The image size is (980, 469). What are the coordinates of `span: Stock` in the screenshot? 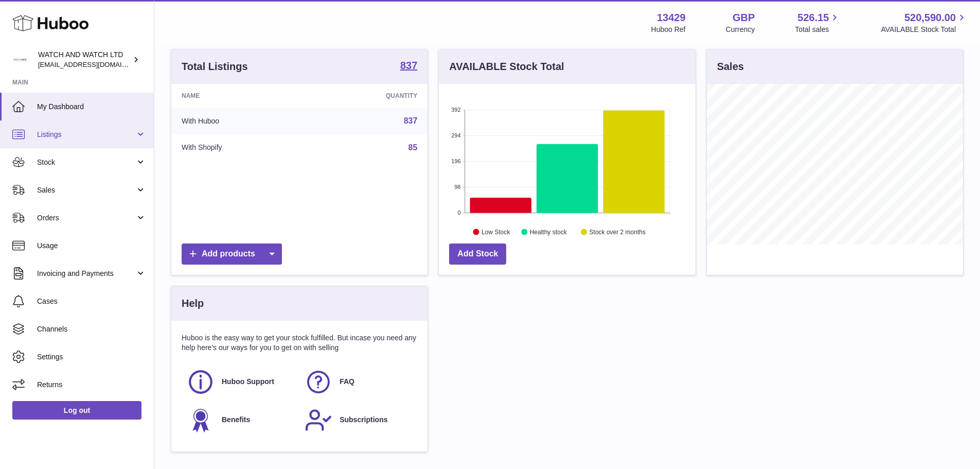 It's located at (86, 162).